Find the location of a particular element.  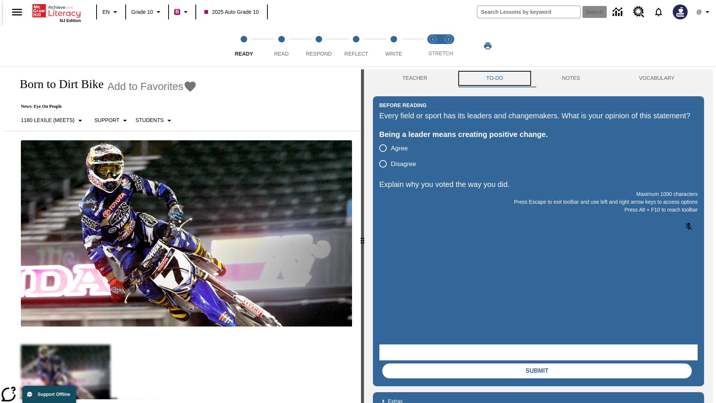

span: 2025 Auto Grade 10 is located at coordinates (231, 12).